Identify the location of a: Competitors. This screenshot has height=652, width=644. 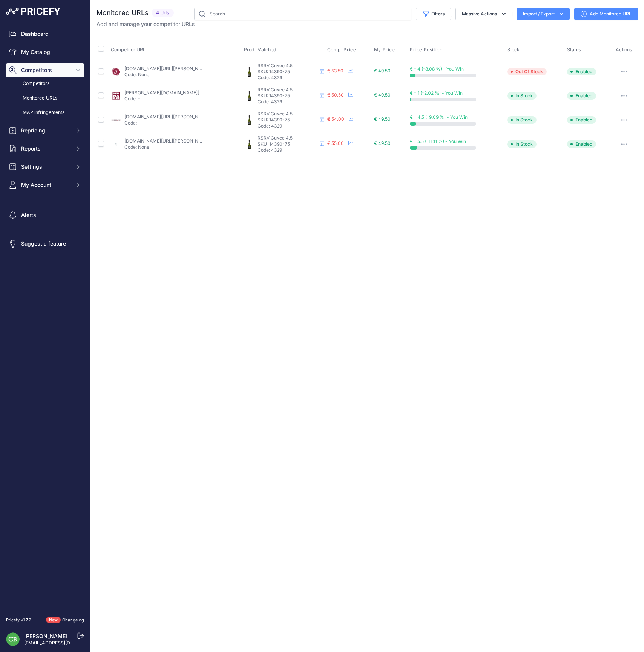
(45, 83).